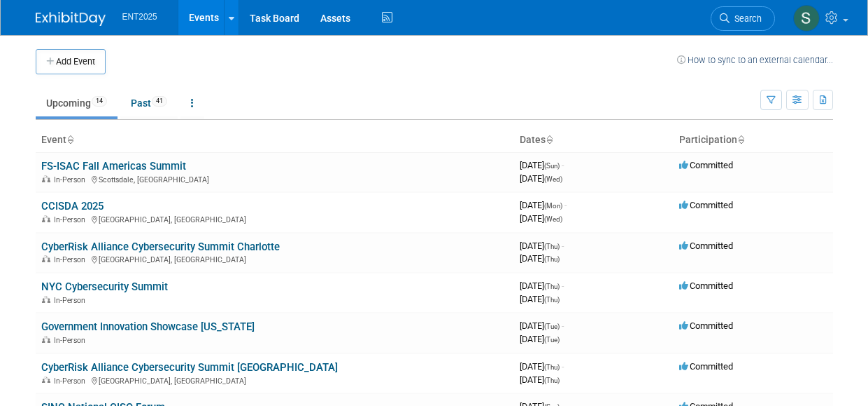 The image size is (868, 406). Describe the element at coordinates (104, 287) in the screenshot. I see `a: NYC Cybersecurity Summit` at that location.